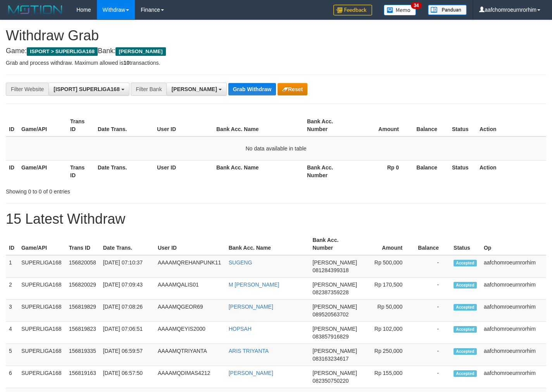  I want to click on td: AAAAMQTRIYANTA, so click(190, 355).